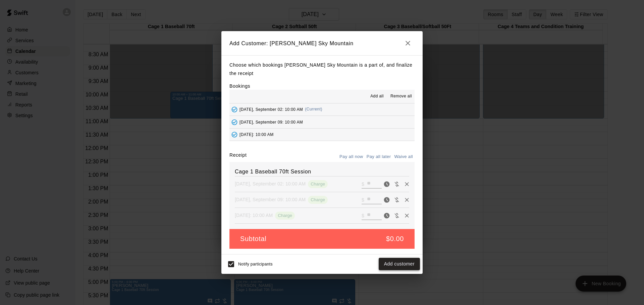 This screenshot has width=644, height=305. Describe the element at coordinates (314, 109) in the screenshot. I see `span: (Current)` at that location.